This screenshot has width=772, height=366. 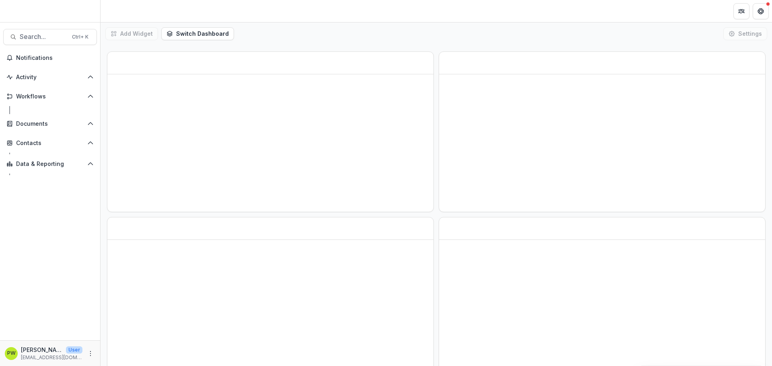 What do you see at coordinates (11, 354) in the screenshot?
I see `div: Parker Wolf` at bounding box center [11, 354].